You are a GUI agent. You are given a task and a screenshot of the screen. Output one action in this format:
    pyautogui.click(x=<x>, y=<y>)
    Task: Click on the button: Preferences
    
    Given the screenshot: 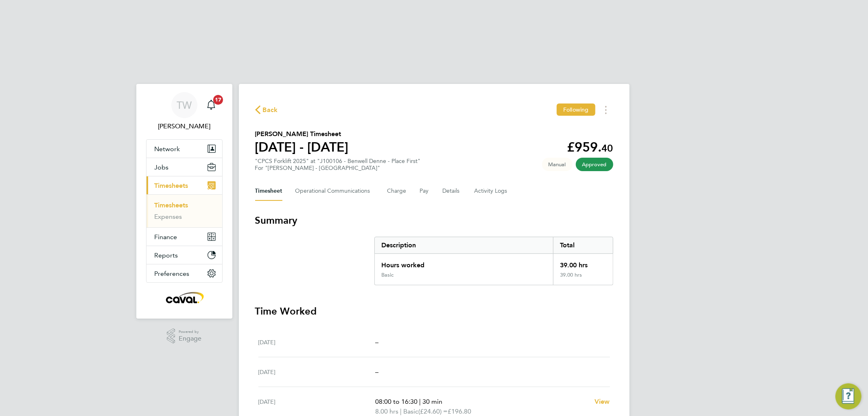 What is the action you would take?
    pyautogui.click(x=184, y=273)
    